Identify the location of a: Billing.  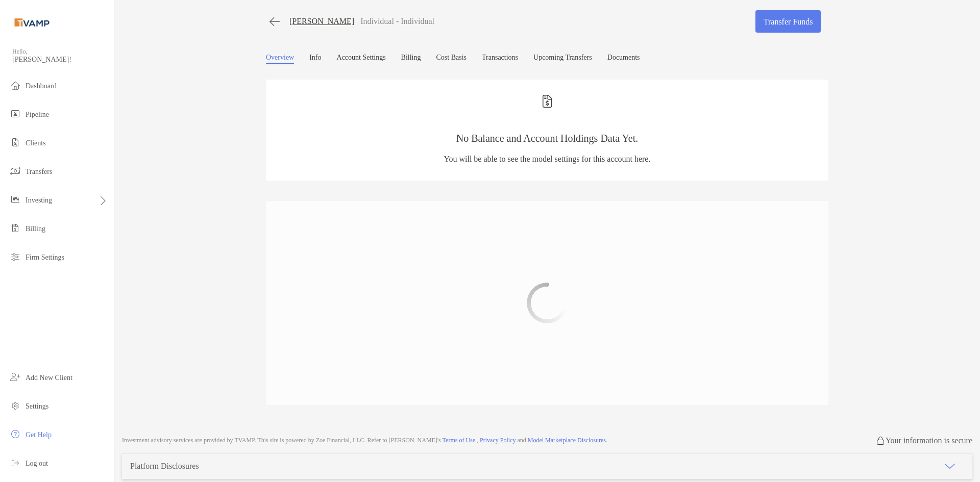
(410, 58).